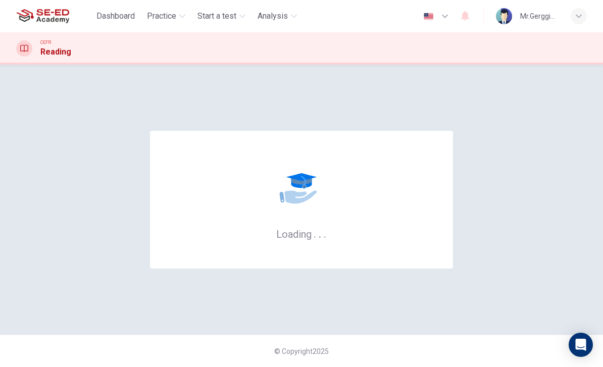  I want to click on img: Profile picture, so click(504, 16).